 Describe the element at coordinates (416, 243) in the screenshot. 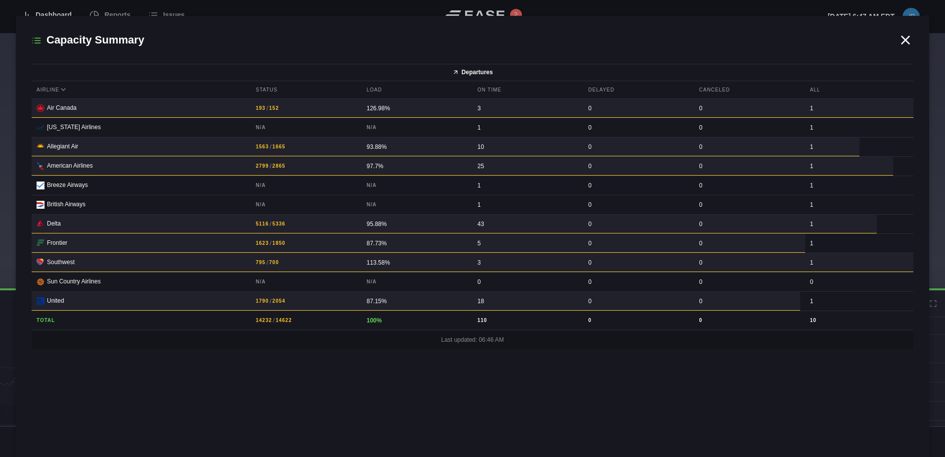

I see `div: 87.73%` at that location.